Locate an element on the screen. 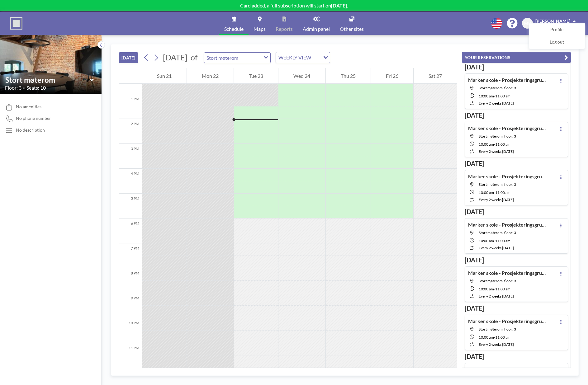 This screenshot has height=385, width=588. div: 7 PM is located at coordinates (130, 256).